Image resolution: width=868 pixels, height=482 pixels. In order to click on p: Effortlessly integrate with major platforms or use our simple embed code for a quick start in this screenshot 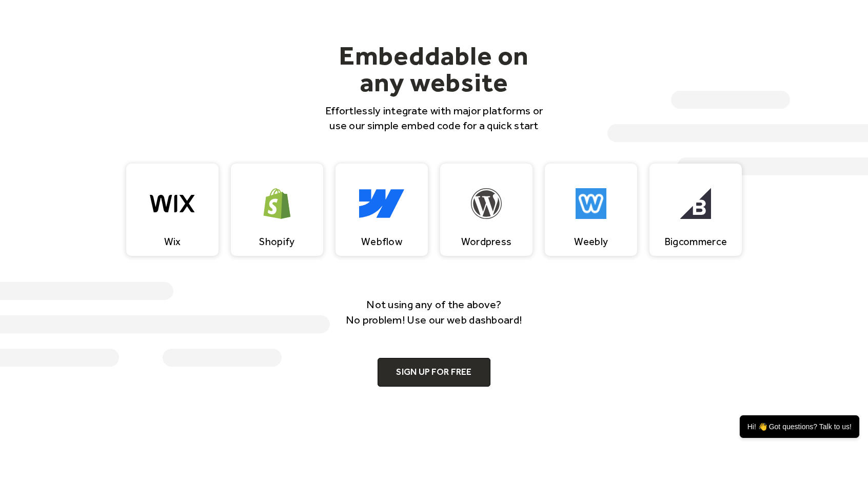, I will do `click(434, 118)`.